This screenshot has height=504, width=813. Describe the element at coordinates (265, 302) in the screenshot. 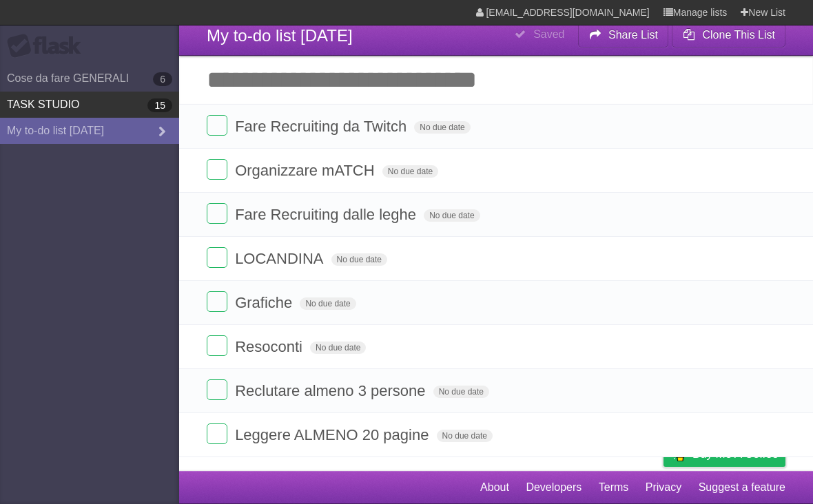

I see `span: Grafiche` at that location.